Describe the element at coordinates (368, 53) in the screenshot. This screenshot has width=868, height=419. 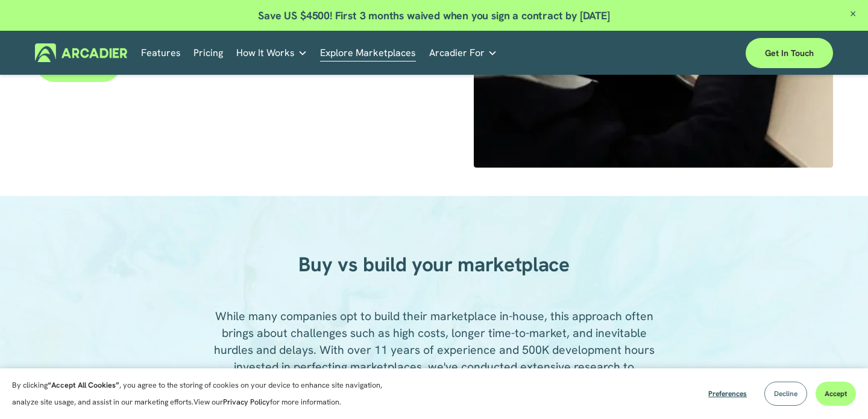
I see `a: Explore Marketplaces` at that location.